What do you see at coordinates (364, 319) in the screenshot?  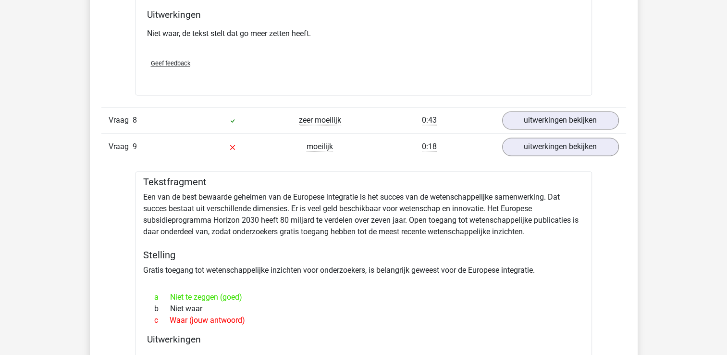 I see `div: Waar (jouw antwoord)` at bounding box center [364, 319].